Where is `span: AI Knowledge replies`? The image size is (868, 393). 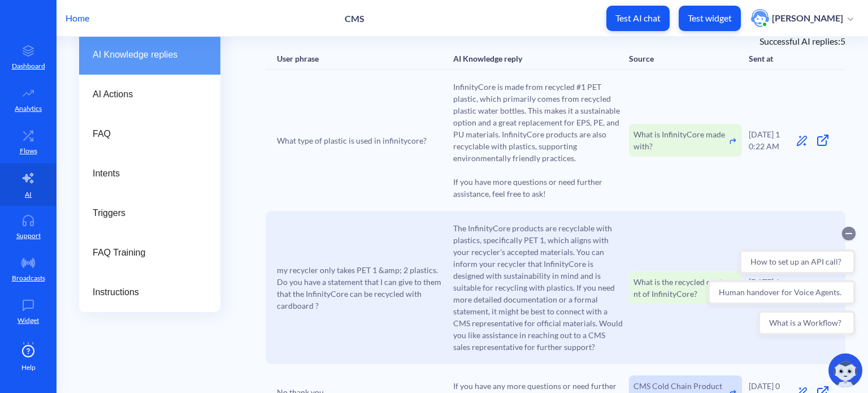 span: AI Knowledge replies is located at coordinates (145, 55).